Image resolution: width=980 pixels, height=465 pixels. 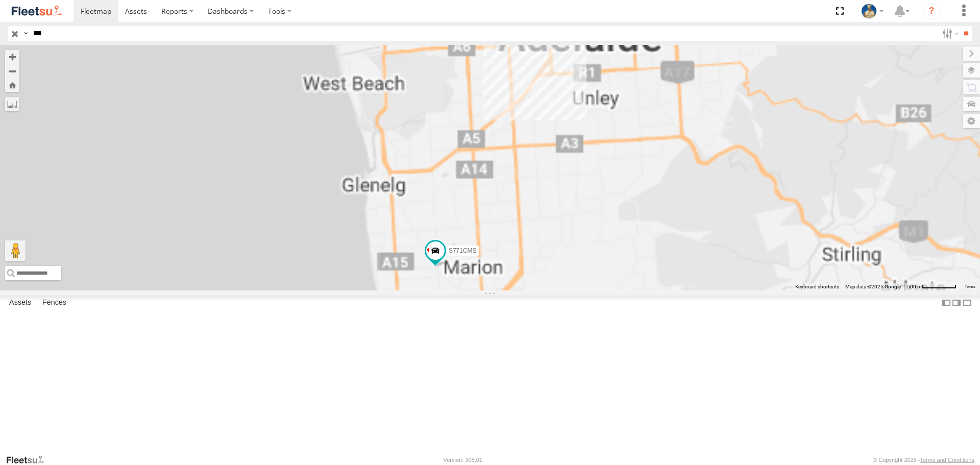 I want to click on label: Search Query, so click(x=26, y=33).